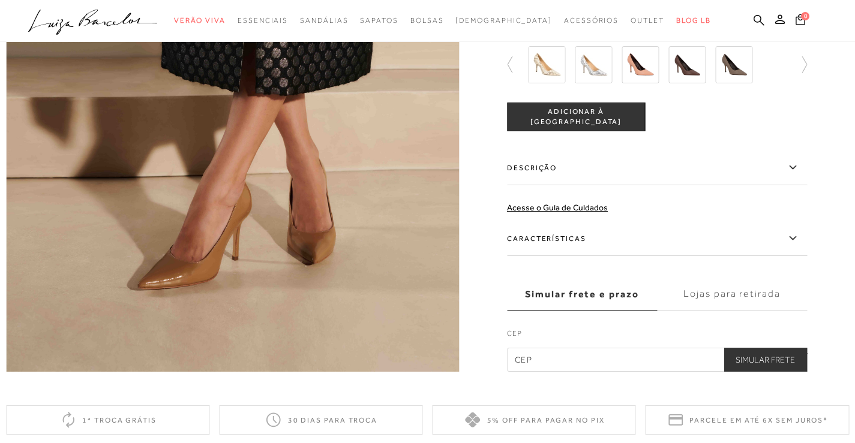 This screenshot has height=443, width=855. What do you see at coordinates (732, 295) in the screenshot?
I see `label: Lojas para retirada` at bounding box center [732, 295].